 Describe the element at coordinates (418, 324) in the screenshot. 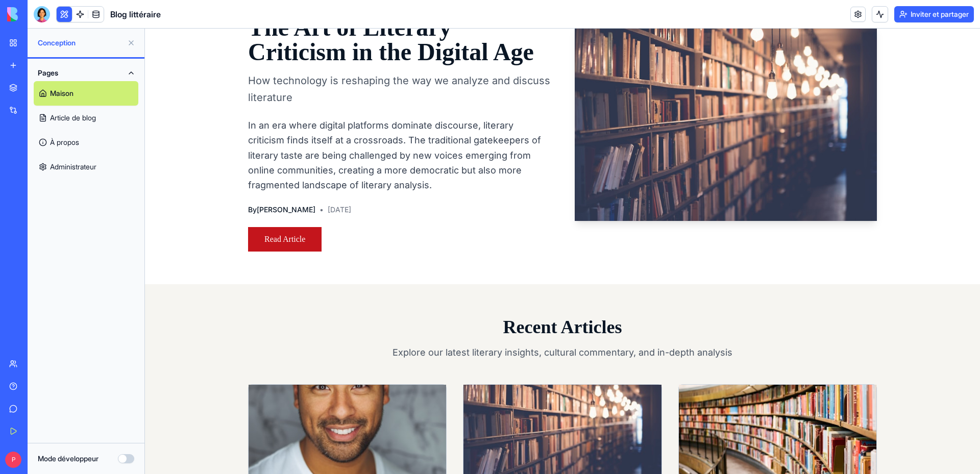

I see `p: Explore our latest literary insights, cultural commentary, and in-depth analysis` at that location.